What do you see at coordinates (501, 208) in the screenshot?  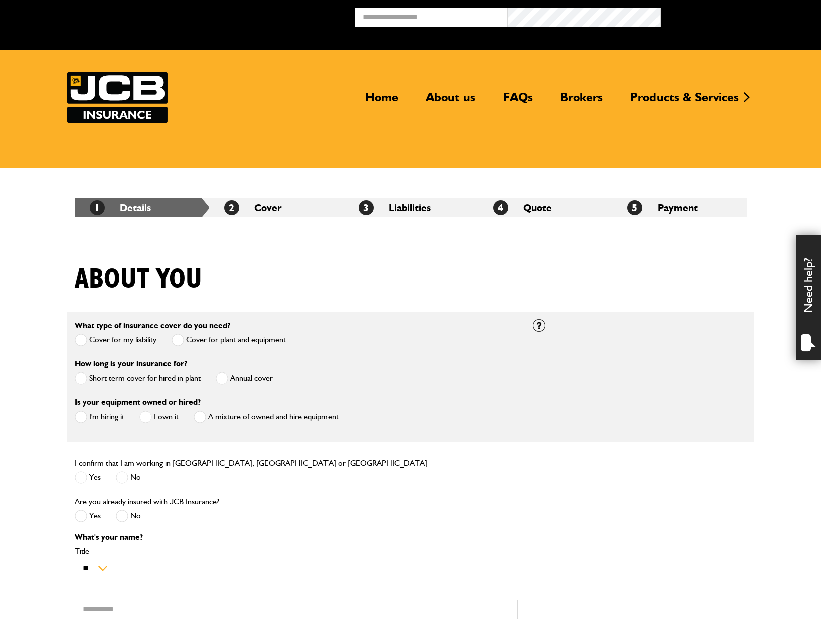 I see `span: 4` at bounding box center [501, 208].